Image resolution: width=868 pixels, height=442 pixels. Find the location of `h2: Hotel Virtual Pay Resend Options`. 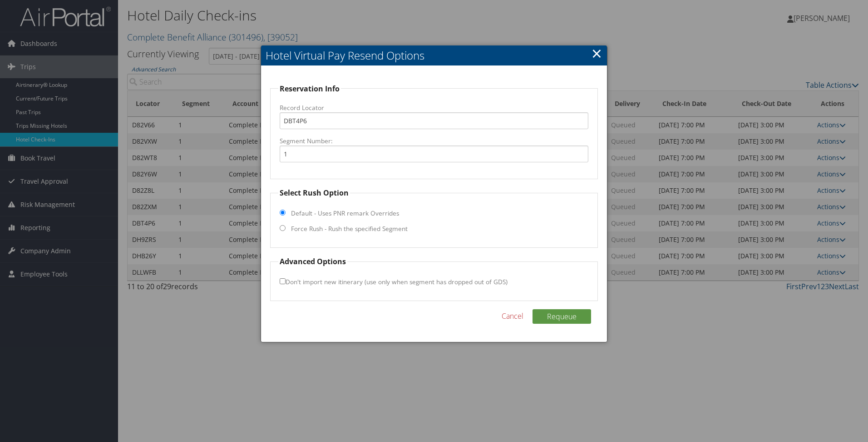

h2: Hotel Virtual Pay Resend Options is located at coordinates (434, 55).